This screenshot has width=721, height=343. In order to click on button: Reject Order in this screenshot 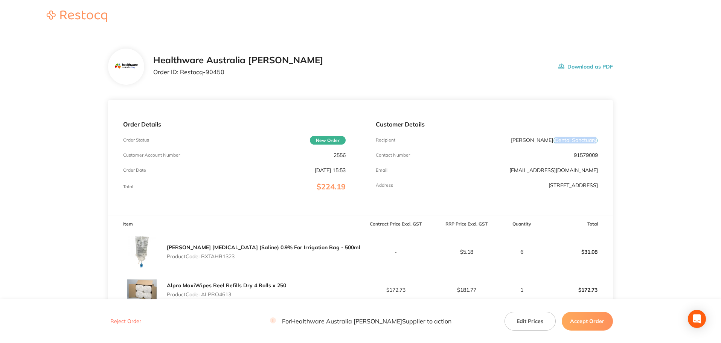, I will do `click(126, 322)`.